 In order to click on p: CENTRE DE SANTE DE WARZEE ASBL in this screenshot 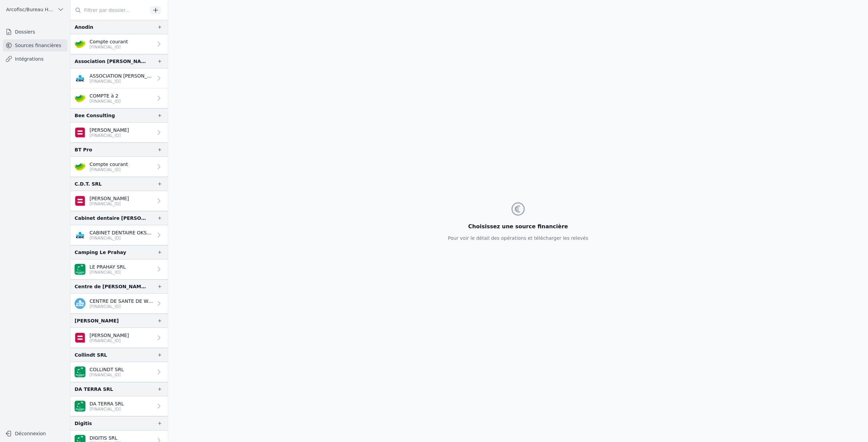, I will do `click(121, 302)`.